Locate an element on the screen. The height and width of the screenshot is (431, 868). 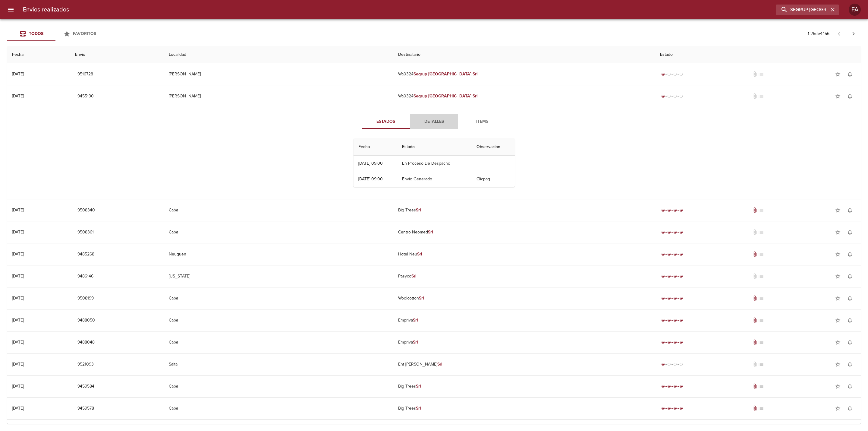
td: Neuquen is located at coordinates (278, 254).